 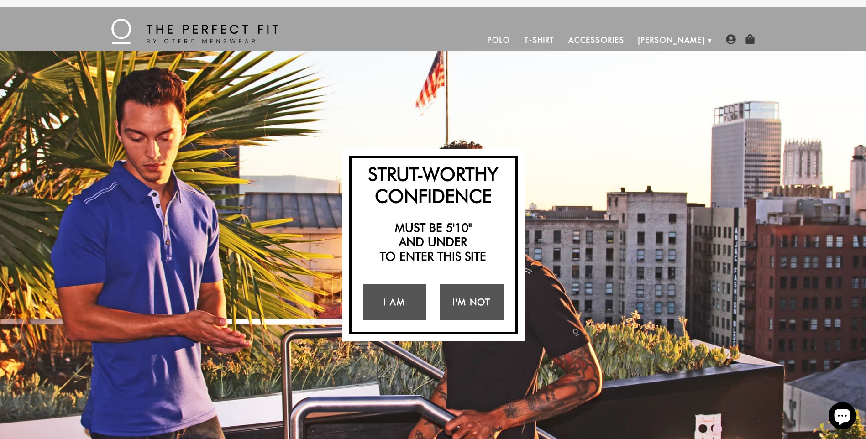 I want to click on img: user-account-icon.png, so click(x=731, y=39).